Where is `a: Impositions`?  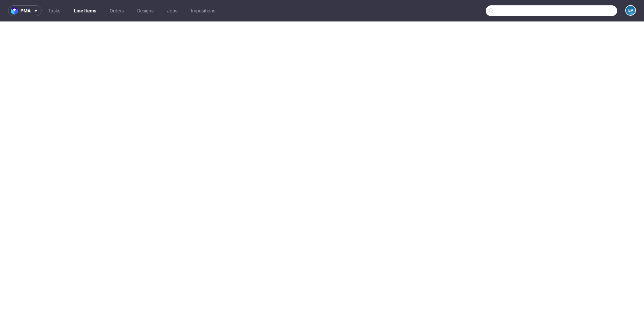
a: Impositions is located at coordinates (203, 10).